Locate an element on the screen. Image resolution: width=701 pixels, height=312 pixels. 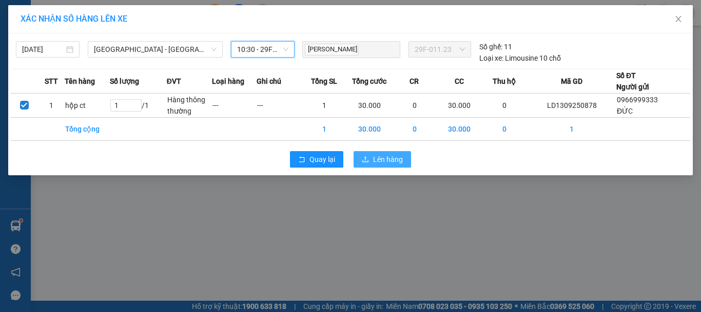
span: 10:30 - 29F-011.23 is located at coordinates (263, 49).